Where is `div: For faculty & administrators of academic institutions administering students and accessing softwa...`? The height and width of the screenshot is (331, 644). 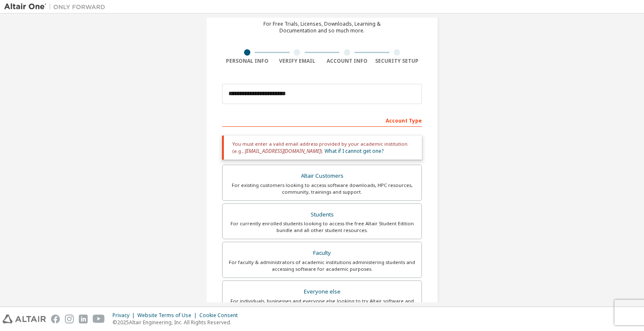 div: For faculty & administrators of academic institutions administering students and accessing softwa... is located at coordinates (322, 266).